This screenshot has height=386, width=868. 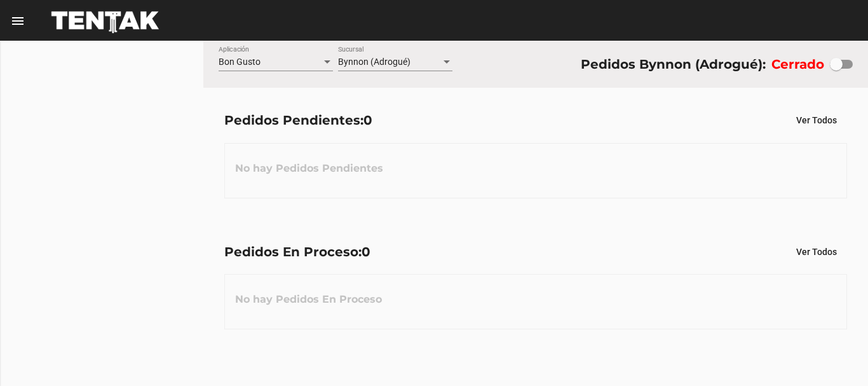 What do you see at coordinates (297, 252) in the screenshot?
I see `div: Pedidos En Proceso:` at bounding box center [297, 252].